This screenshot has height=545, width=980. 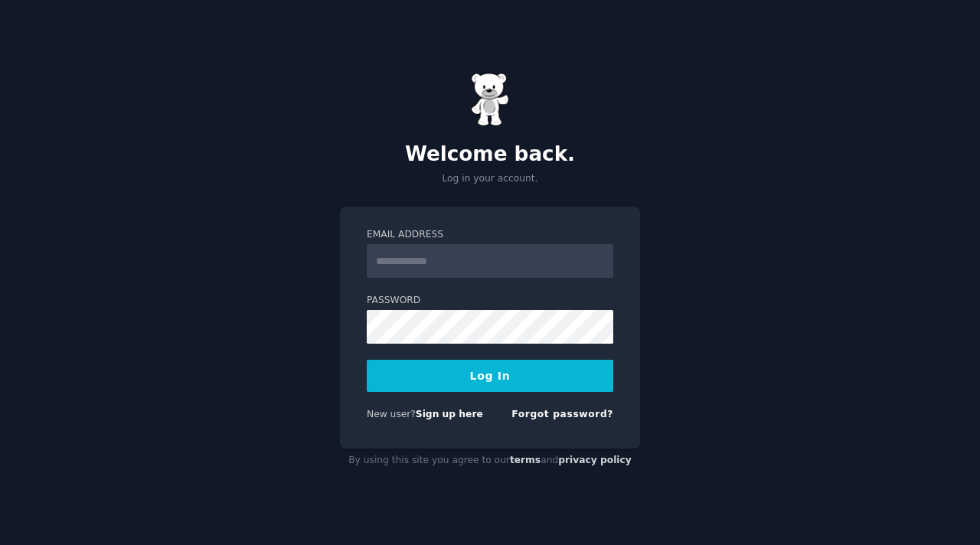 I want to click on span: New user?, so click(x=391, y=414).